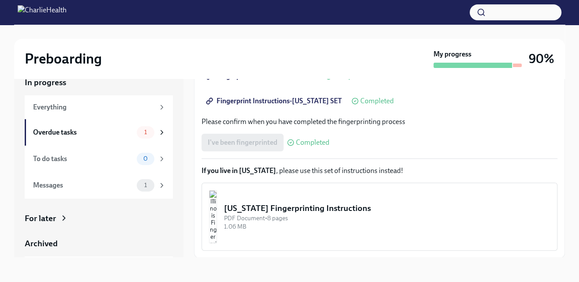 The width and height of the screenshot is (579, 282). What do you see at coordinates (379, 171) in the screenshot?
I see `p: , please use this set of instructions instead!` at bounding box center [379, 171].